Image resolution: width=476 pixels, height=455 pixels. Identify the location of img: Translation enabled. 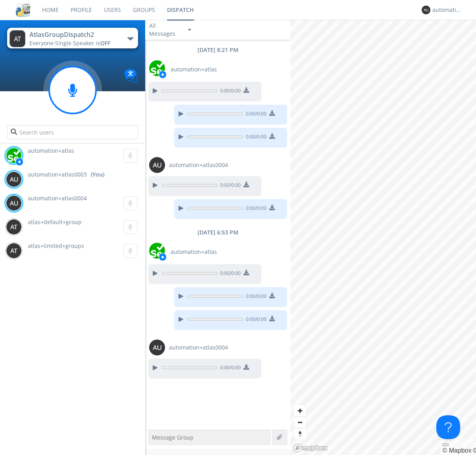
(131, 76).